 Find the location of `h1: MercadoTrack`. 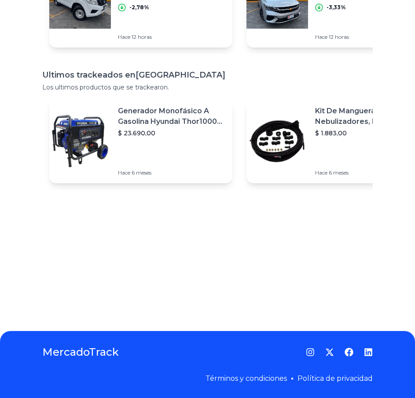

h1: MercadoTrack is located at coordinates (81, 352).